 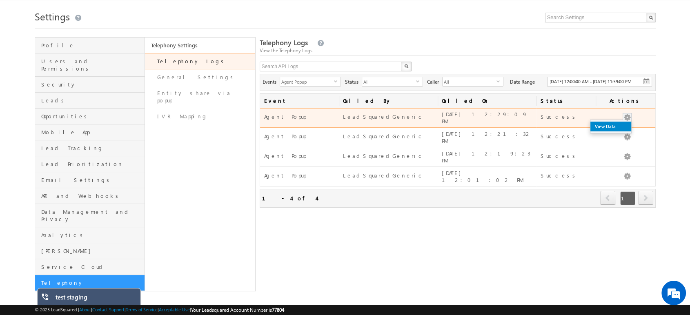 What do you see at coordinates (200, 77) in the screenshot?
I see `a: General Settings` at bounding box center [200, 77].